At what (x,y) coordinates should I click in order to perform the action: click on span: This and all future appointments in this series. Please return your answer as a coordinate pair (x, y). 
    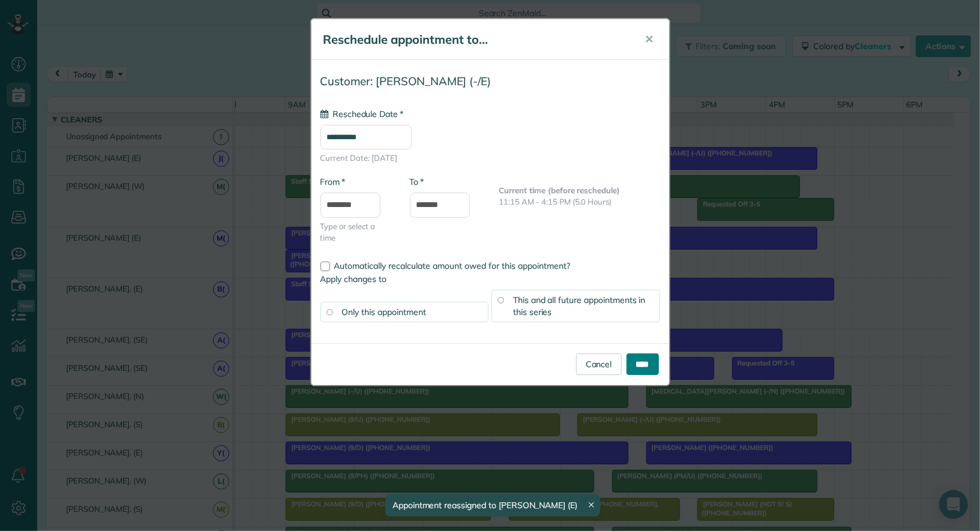
    Looking at the image, I should click on (579, 306).